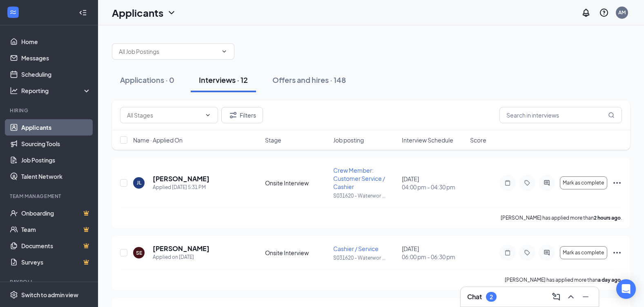 This screenshot has width=644, height=307. Describe the element at coordinates (561, 115) in the screenshot. I see `input: Search in interviews` at that location.